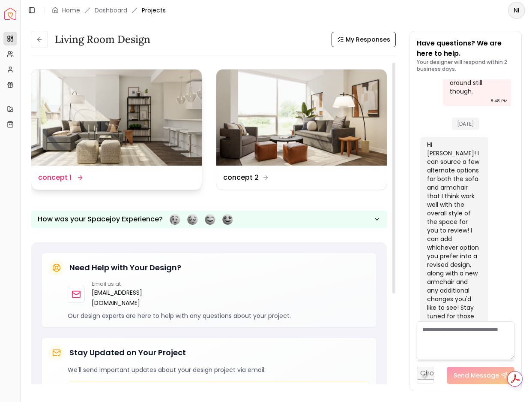 Image resolution: width=532 pixels, height=402 pixels. Describe the element at coordinates (128, 353) in the screenshot. I see `h5: Stay Updated on Your Project` at that location.